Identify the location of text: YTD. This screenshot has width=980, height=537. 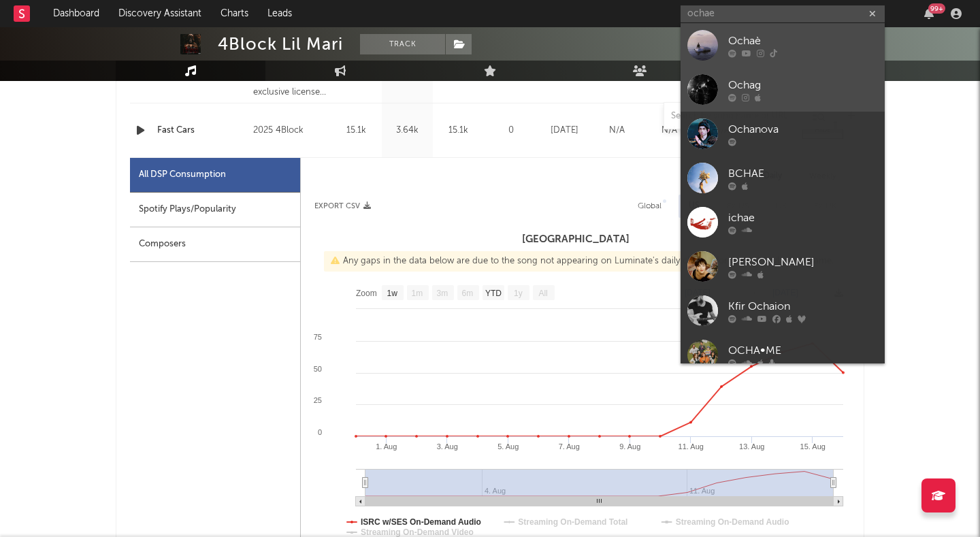
(493, 294).